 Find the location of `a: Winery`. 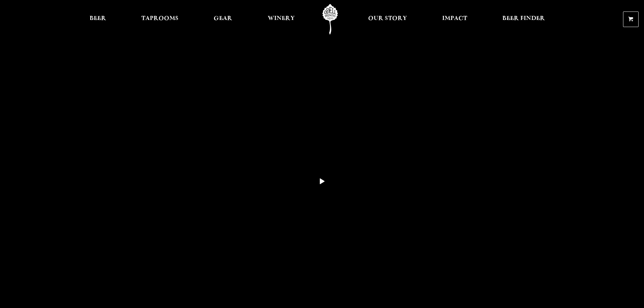

a: Winery is located at coordinates (281, 19).